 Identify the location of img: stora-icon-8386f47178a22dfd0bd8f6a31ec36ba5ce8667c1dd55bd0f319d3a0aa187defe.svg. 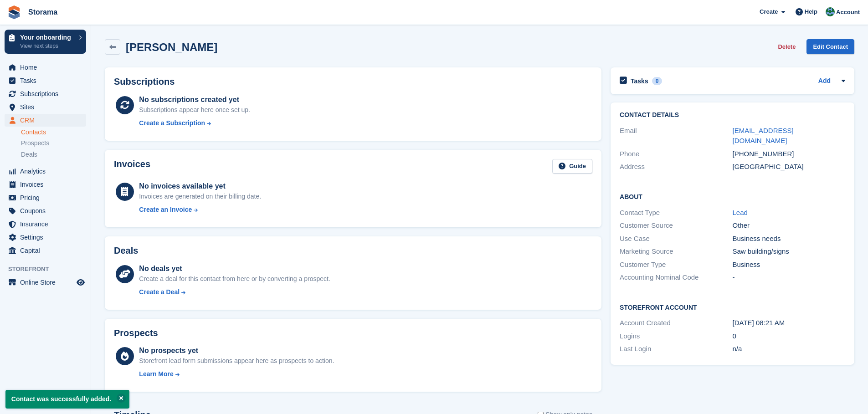
(14, 12).